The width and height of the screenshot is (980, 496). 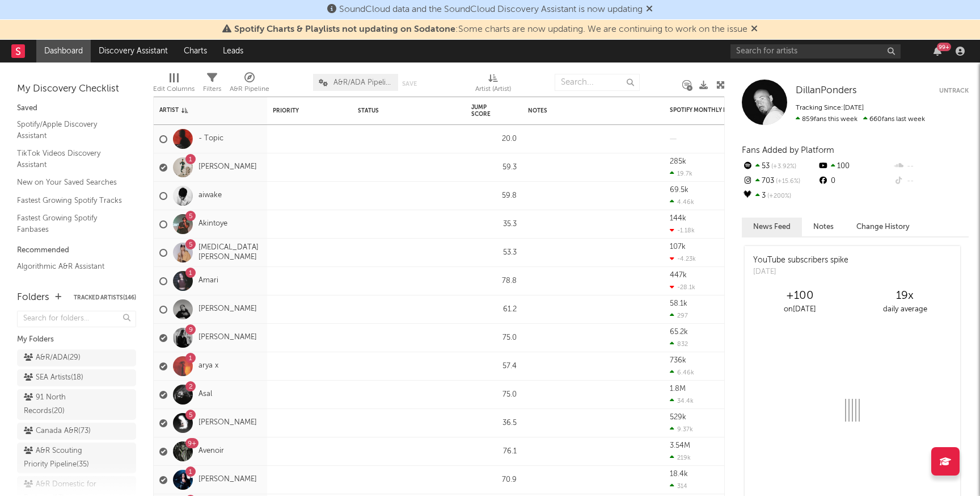 I want to click on a: A&R Scouting Priority Pipeline(35), so click(x=77, y=458).